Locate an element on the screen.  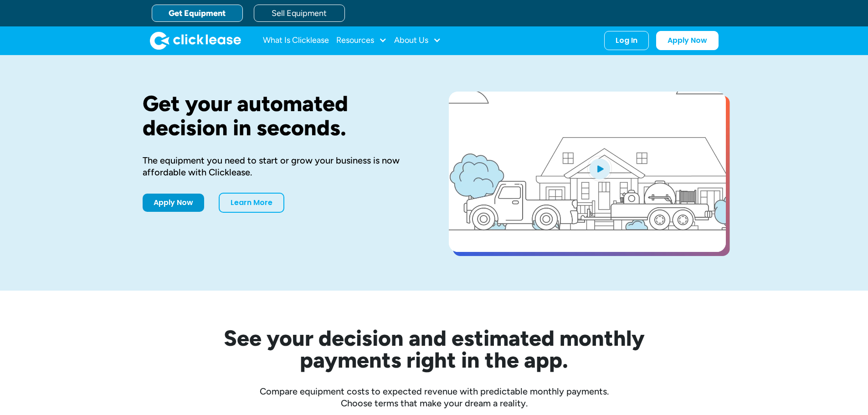
a: Get Equipment is located at coordinates (197, 13).